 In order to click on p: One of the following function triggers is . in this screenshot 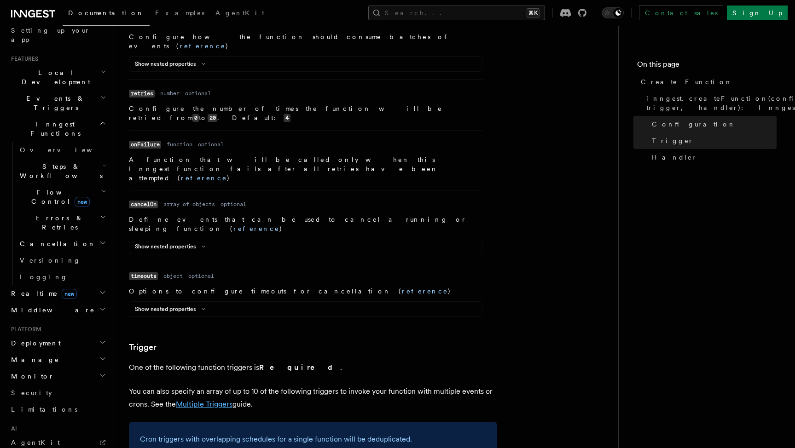, I will do `click(313, 368)`.